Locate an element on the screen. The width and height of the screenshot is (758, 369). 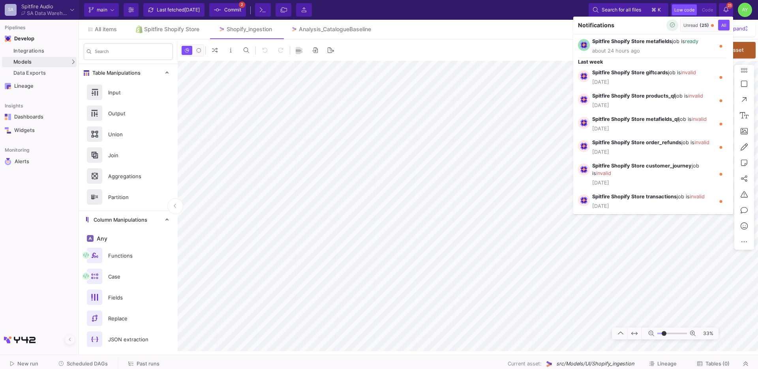
b: Spitfire Shopify Store metafields is located at coordinates (632, 41).